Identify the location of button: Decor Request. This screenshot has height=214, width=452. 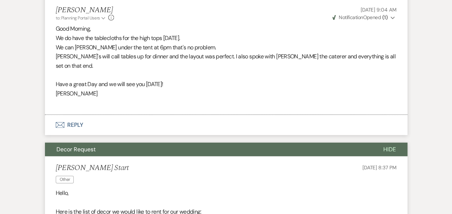
(208, 149).